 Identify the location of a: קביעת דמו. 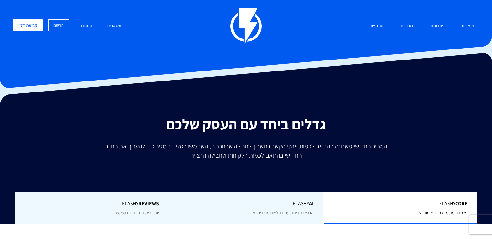
(28, 25).